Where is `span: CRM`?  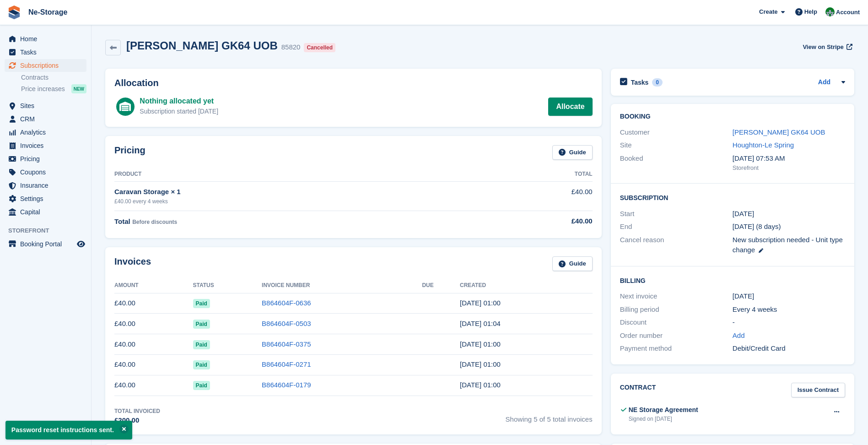 span: CRM is located at coordinates (47, 119).